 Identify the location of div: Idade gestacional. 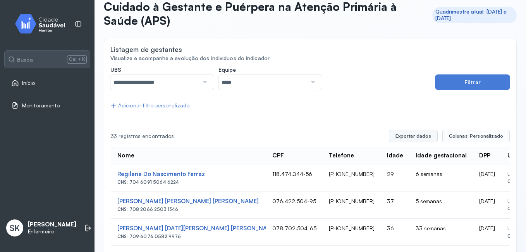
(441, 155).